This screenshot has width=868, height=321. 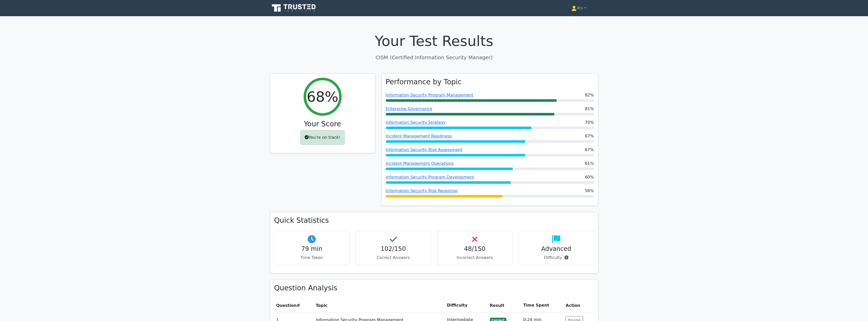 What do you see at coordinates (286, 306) in the screenshot?
I see `span: Question` at bounding box center [286, 306].